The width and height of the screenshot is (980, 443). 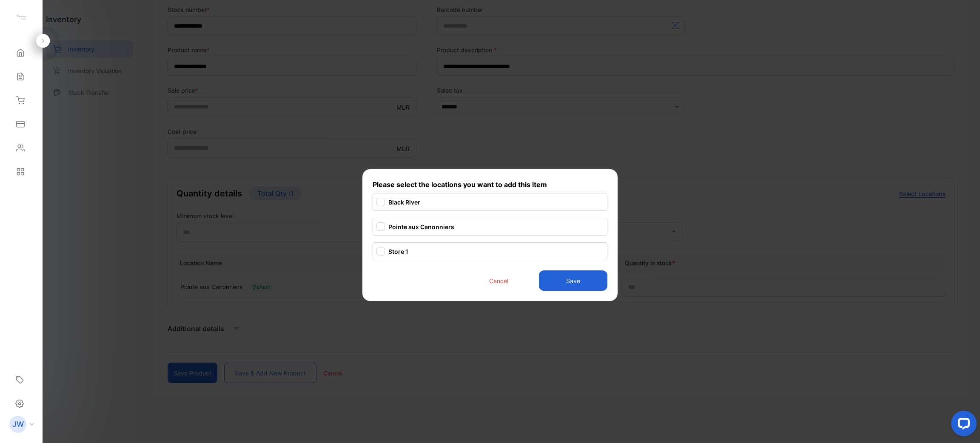 I want to click on p: JW, so click(x=18, y=424).